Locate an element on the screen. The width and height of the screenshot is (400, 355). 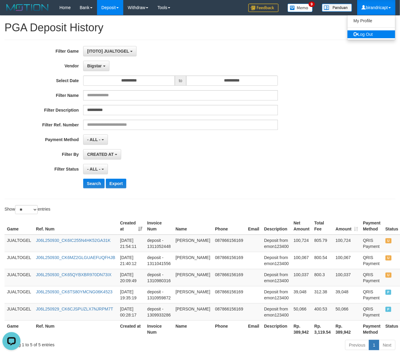
th: Rp. 3,119.54 is located at coordinates (322, 329).